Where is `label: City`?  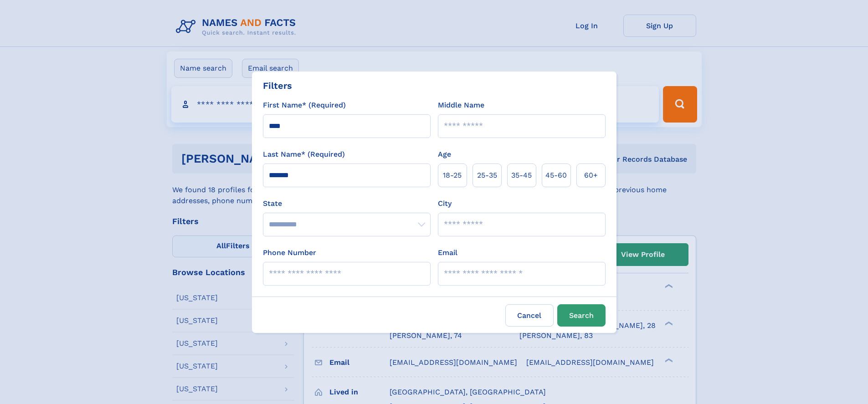
label: City is located at coordinates (445, 204).